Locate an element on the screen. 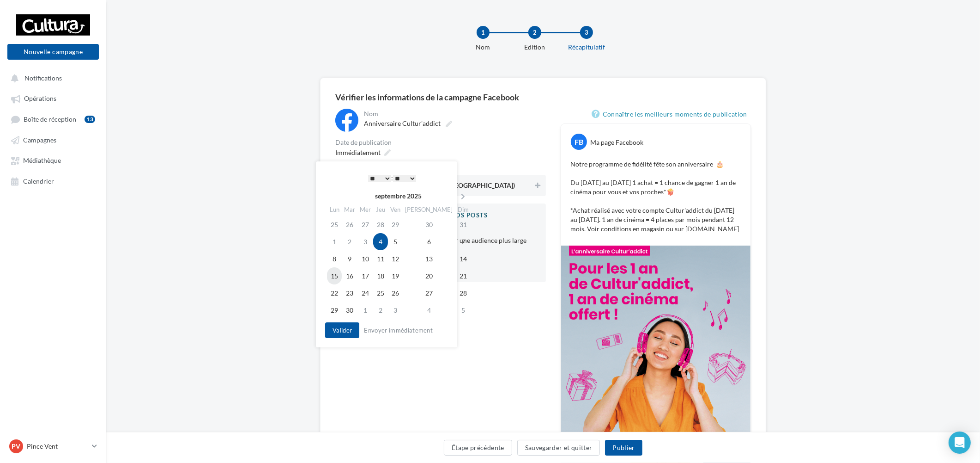 The image size is (980, 463). td: 16 is located at coordinates (349, 275).